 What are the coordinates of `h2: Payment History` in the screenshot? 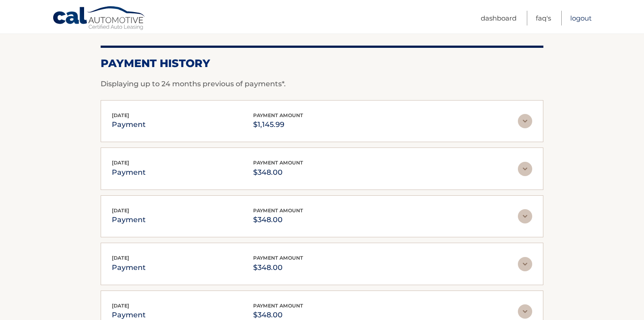 It's located at (322, 63).